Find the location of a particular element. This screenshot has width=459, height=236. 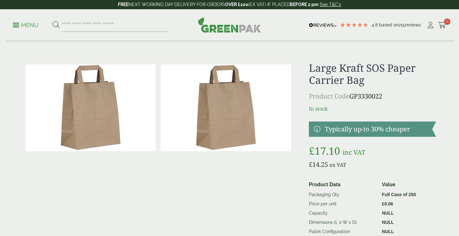

img: GreenPak Supplies is located at coordinates (230, 25).